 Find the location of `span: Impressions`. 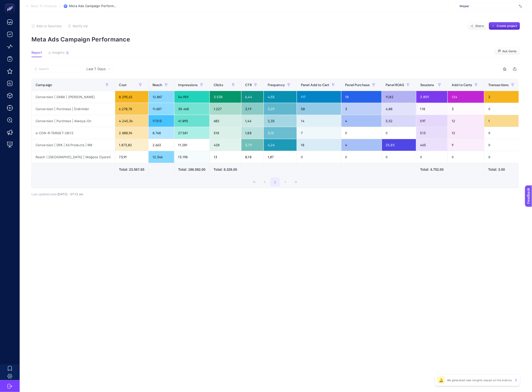

span: Impressions is located at coordinates (188, 85).